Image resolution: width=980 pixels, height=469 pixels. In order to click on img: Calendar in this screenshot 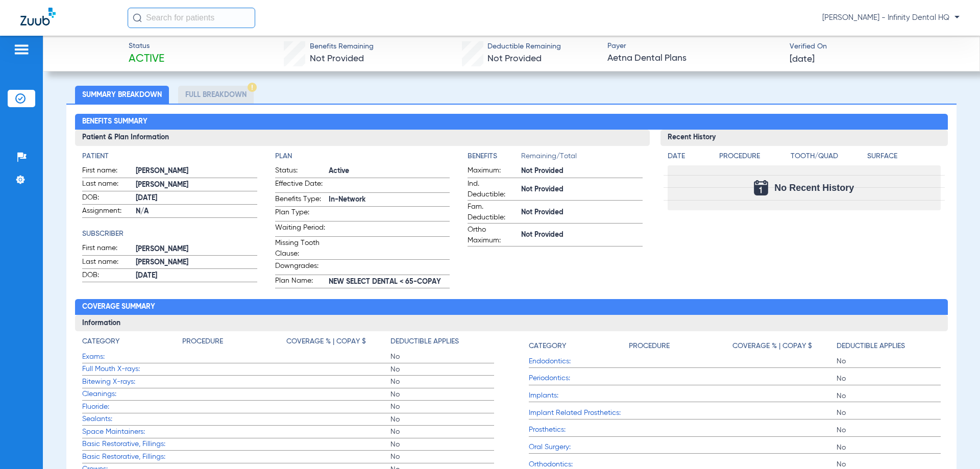, I will do `click(761, 188)`.